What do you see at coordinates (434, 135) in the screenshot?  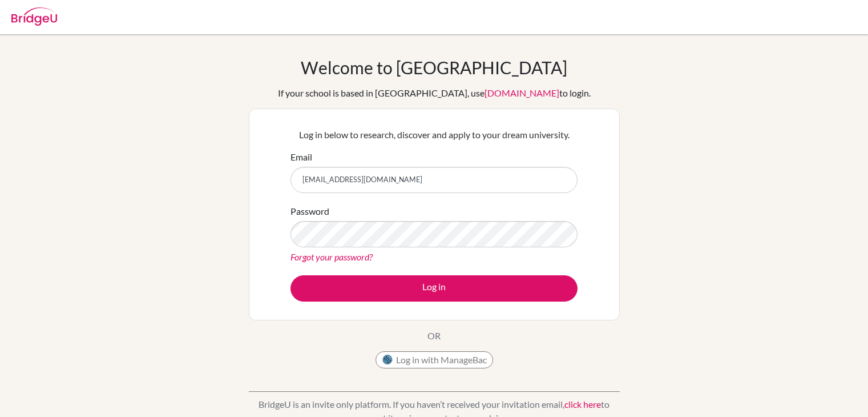 I see `p: Log in below to research, discover and apply to your dream university.` at bounding box center [434, 135].